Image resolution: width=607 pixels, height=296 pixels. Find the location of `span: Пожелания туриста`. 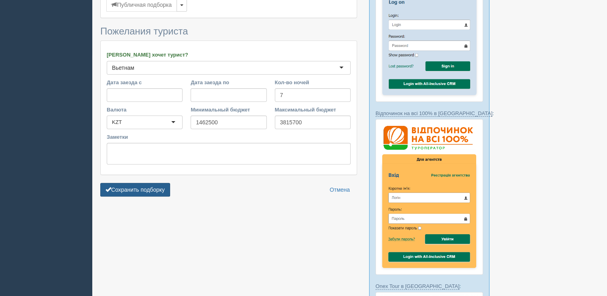

span: Пожелания туриста is located at coordinates (144, 31).